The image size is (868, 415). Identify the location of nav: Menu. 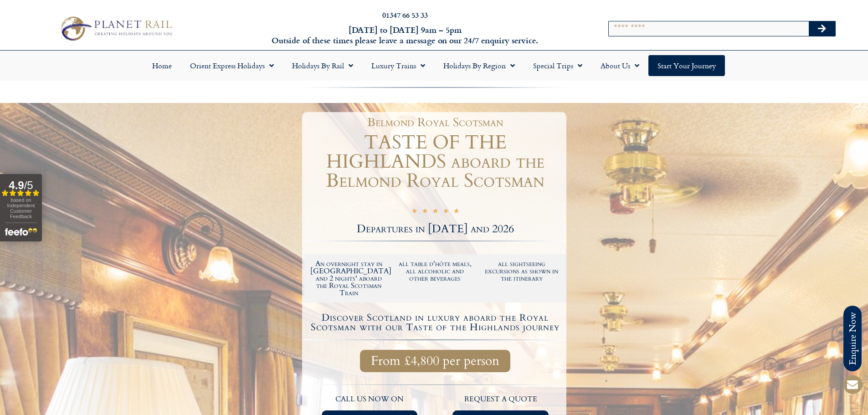
(434, 66).